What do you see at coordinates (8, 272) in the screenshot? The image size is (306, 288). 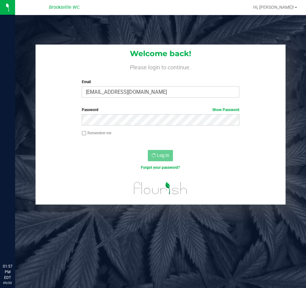 I see `p: 01:57 PM EDT` at bounding box center [8, 272].